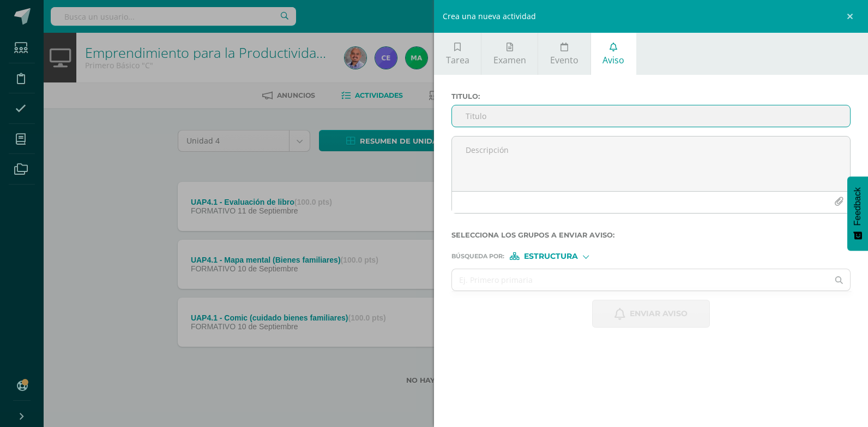  Describe the element at coordinates (651, 116) in the screenshot. I see `input: Titulo` at that location.